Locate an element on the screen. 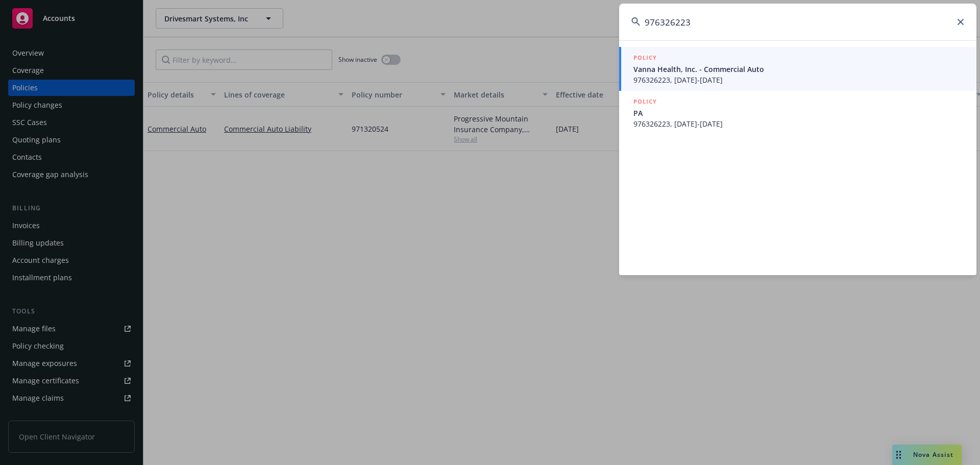 The width and height of the screenshot is (980, 465). span: Vanna Health, Inc. - Commercial Auto is located at coordinates (799, 69).